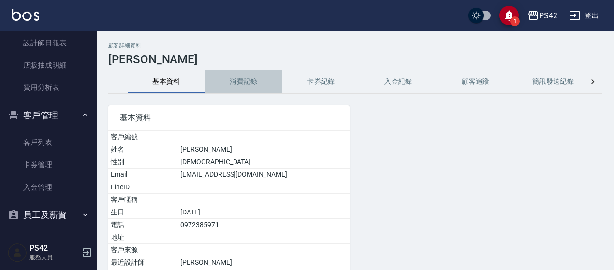 This screenshot has height=270, width=614. What do you see at coordinates (143, 263) in the screenshot?
I see `td: 最近設計師` at bounding box center [143, 263].